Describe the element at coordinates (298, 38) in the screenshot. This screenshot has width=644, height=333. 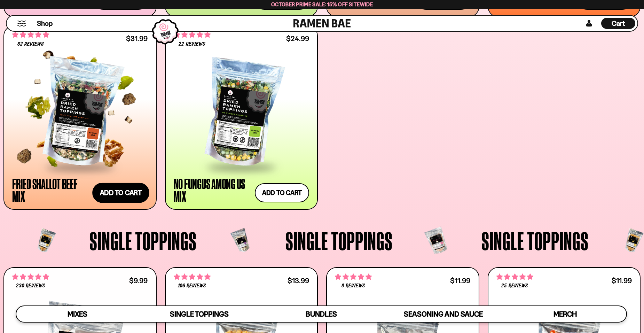
I see `div: $24.99` at that location.